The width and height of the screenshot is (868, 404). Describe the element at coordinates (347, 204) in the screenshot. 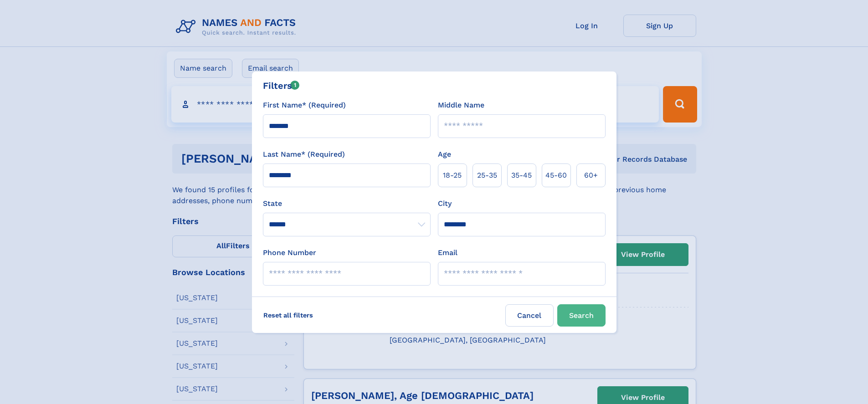

I see `label: State` at that location.